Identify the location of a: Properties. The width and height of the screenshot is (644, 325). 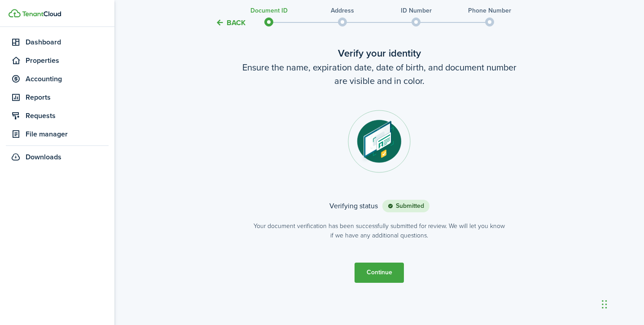
(57, 61).